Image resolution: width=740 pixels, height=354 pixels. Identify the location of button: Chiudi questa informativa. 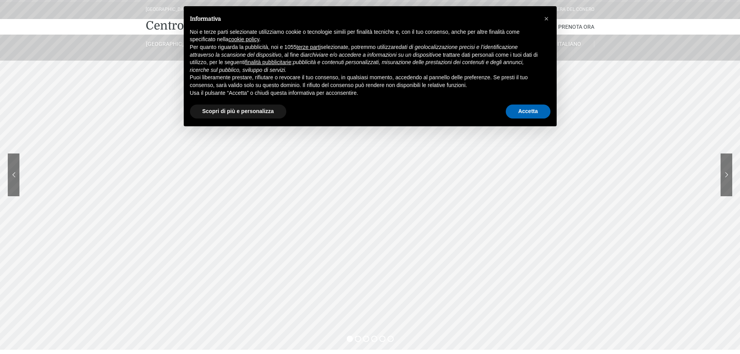
(547, 19).